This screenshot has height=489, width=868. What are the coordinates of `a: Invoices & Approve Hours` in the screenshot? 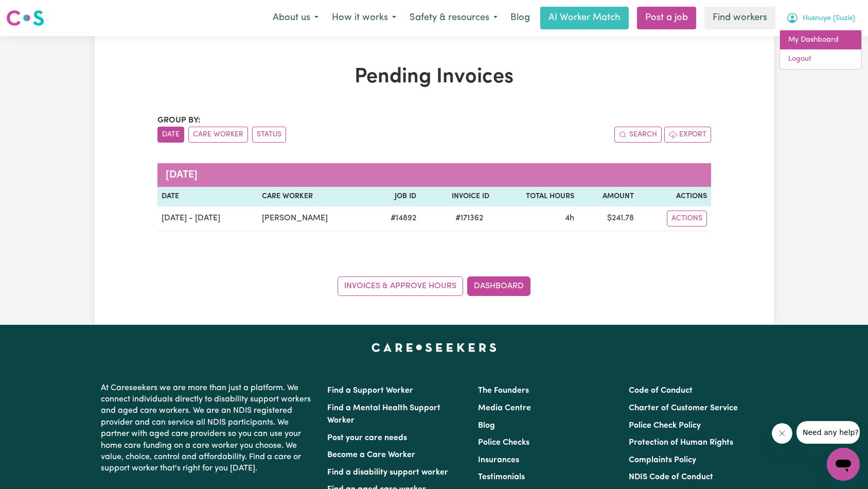 It's located at (400, 287).